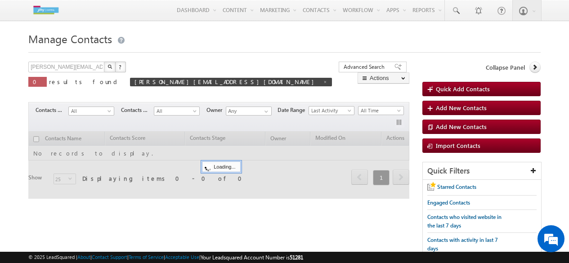  I want to click on span: Manage Contacts, so click(70, 39).